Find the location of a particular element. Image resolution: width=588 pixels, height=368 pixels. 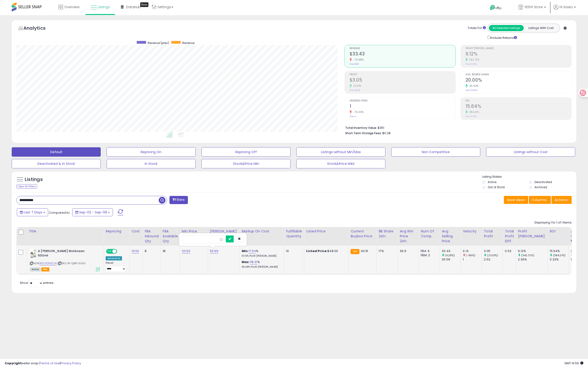

li: $351 is located at coordinates (457, 127).